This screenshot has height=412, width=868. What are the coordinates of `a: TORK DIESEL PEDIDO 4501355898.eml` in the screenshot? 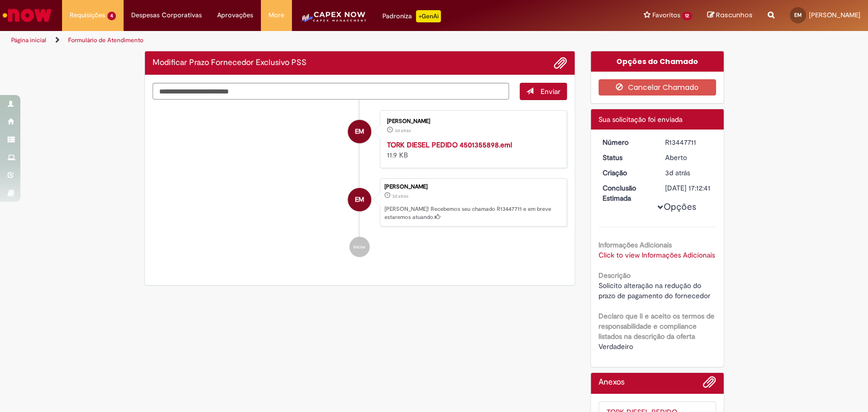 It's located at (450, 145).